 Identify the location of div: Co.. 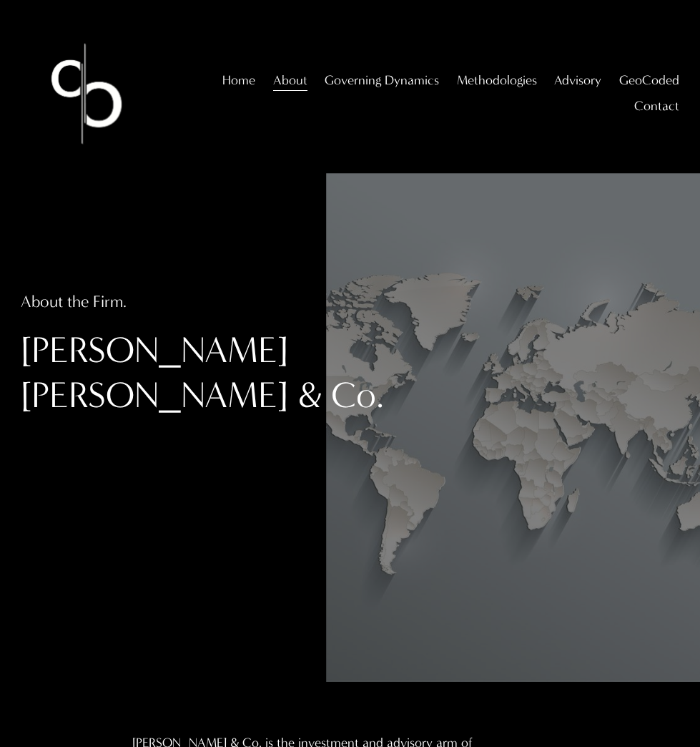
(357, 395).